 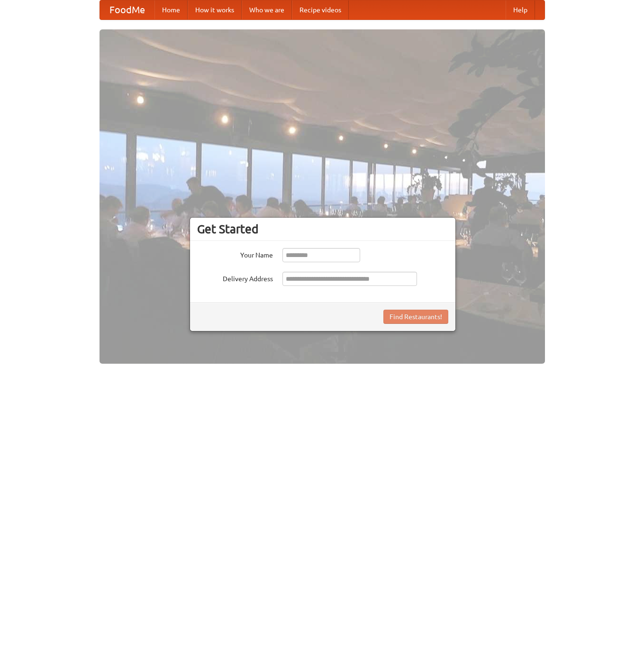 What do you see at coordinates (235, 277) in the screenshot?
I see `label: Delivery Address` at bounding box center [235, 277].